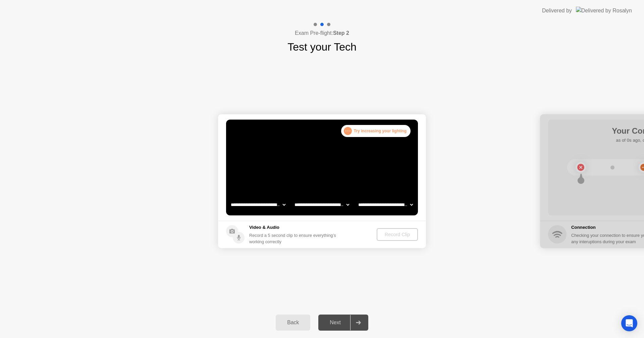 This screenshot has width=644, height=338. Describe the element at coordinates (293, 323) in the screenshot. I see `button: Back` at that location.